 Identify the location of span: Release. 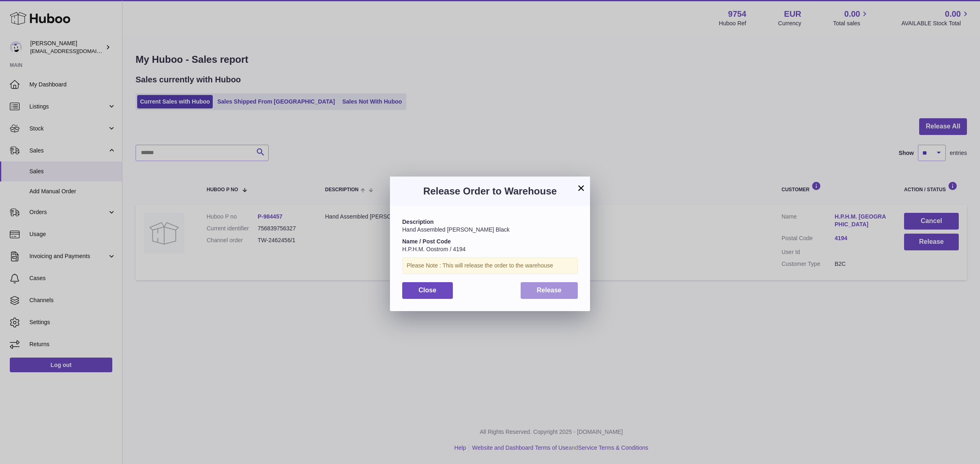
(549, 290).